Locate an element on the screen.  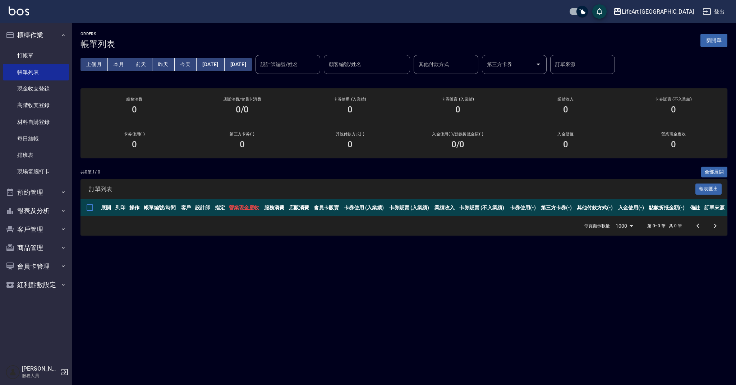
h3: 服務消費 is located at coordinates (134, 99).